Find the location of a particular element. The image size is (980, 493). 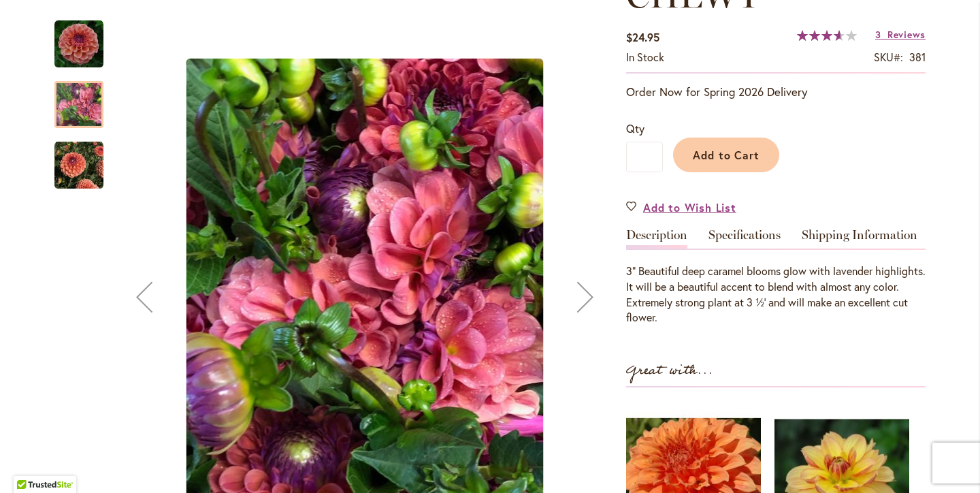

p: Order Now for Spring 2026 Delivery is located at coordinates (776, 92).